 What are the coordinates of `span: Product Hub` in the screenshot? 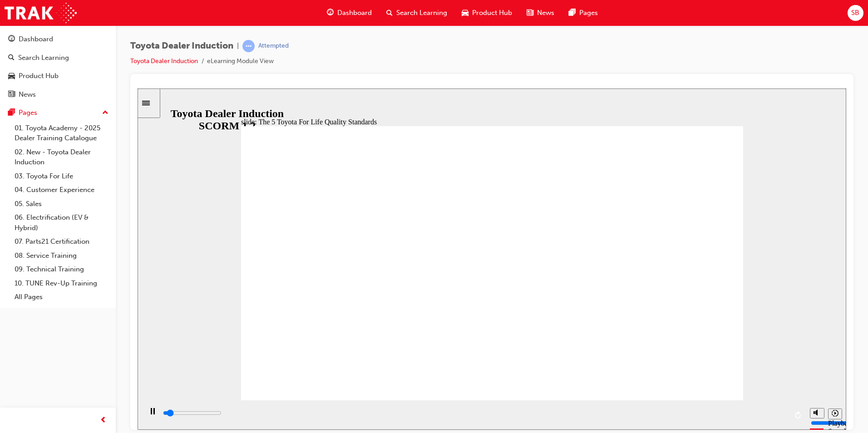 It's located at (492, 13).